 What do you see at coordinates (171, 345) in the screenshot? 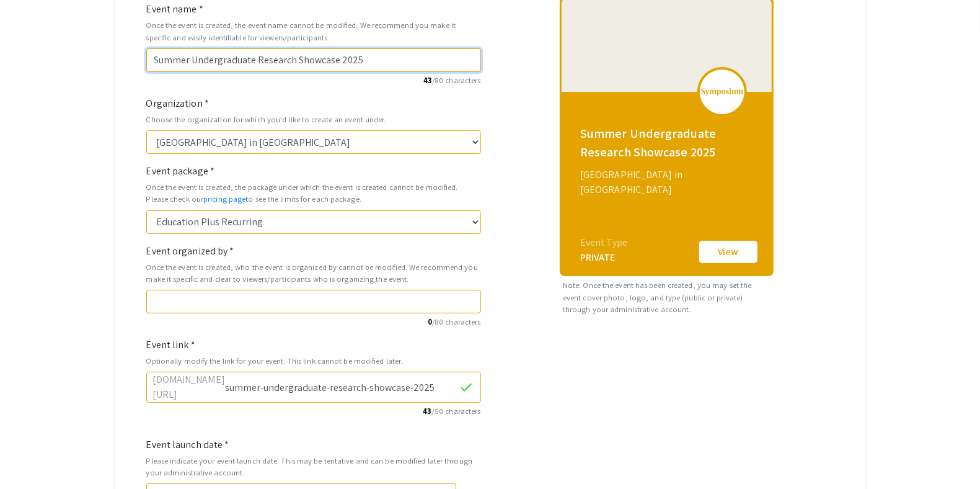
I see `label: Event link *` at bounding box center [171, 345].